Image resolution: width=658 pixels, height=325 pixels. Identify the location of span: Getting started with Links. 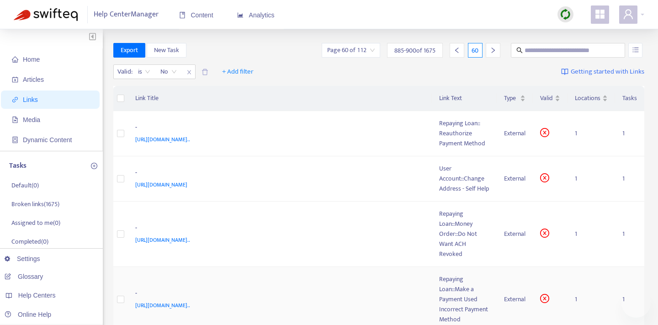
(608, 72).